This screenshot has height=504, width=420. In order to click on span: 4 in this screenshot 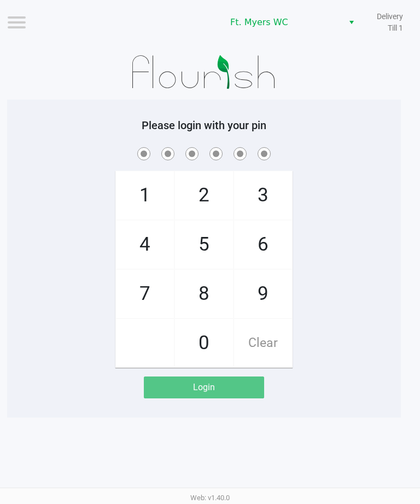, I will do `click(145, 244)`.